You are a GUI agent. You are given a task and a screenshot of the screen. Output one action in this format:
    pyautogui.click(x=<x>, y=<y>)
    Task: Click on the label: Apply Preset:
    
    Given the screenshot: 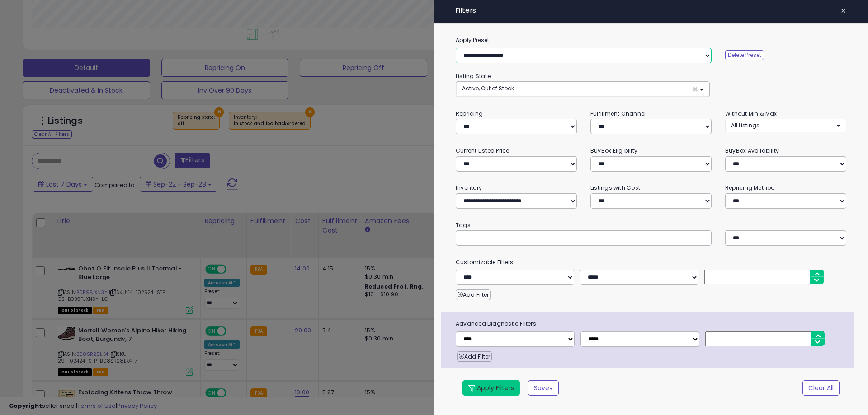 What is the action you would take?
    pyautogui.click(x=651, y=40)
    